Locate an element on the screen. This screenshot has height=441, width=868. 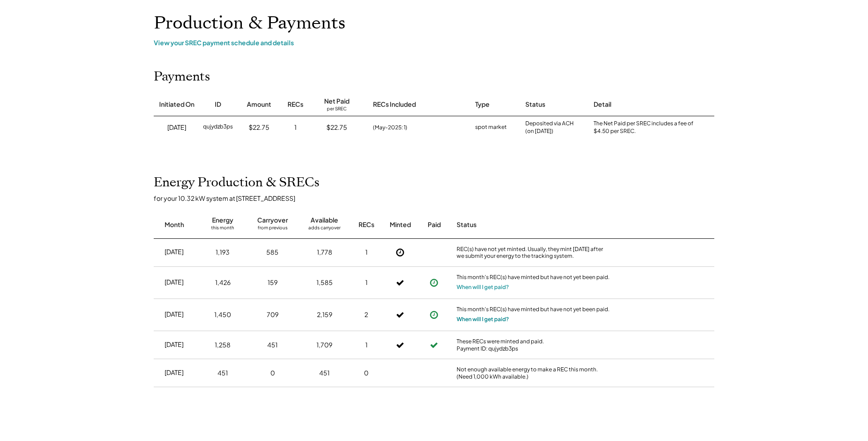
div: These RECs were minted and paid. Payment ID: qujydzb3ps is located at coordinates (534, 345).